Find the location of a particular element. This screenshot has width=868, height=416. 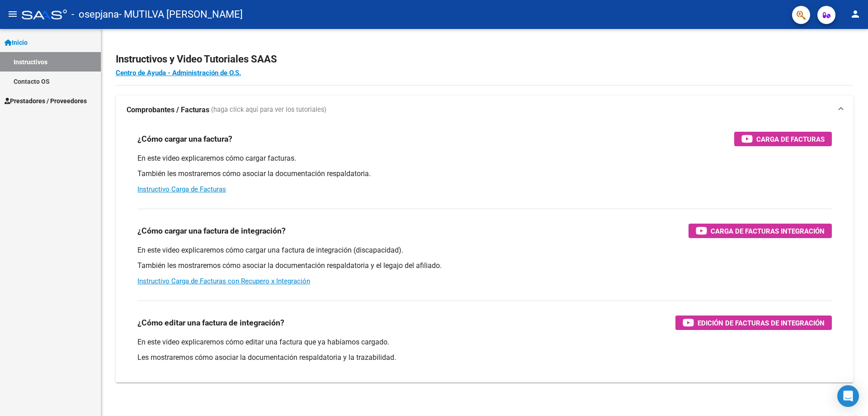

span: Inicio is located at coordinates (16, 42).